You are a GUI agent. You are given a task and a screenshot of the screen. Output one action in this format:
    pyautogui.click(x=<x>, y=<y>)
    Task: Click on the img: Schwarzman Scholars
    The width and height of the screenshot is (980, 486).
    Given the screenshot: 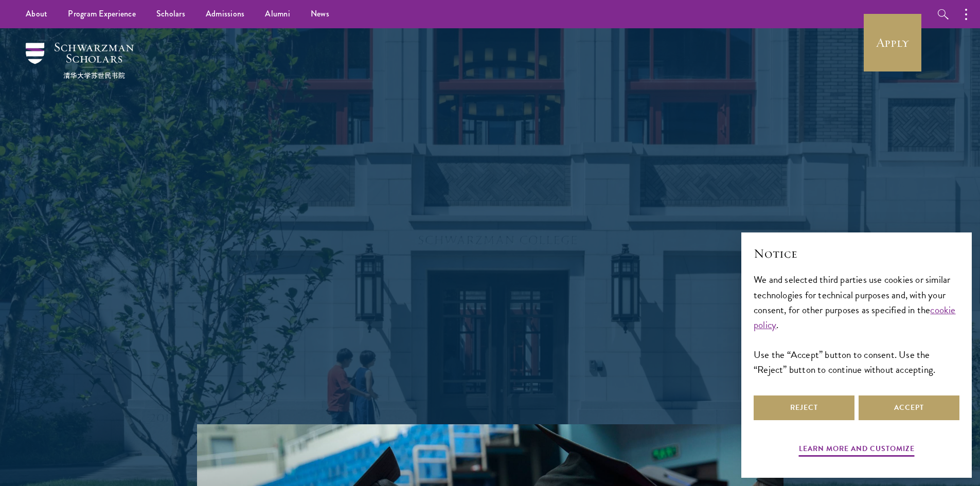 What is the action you would take?
    pyautogui.click(x=80, y=60)
    